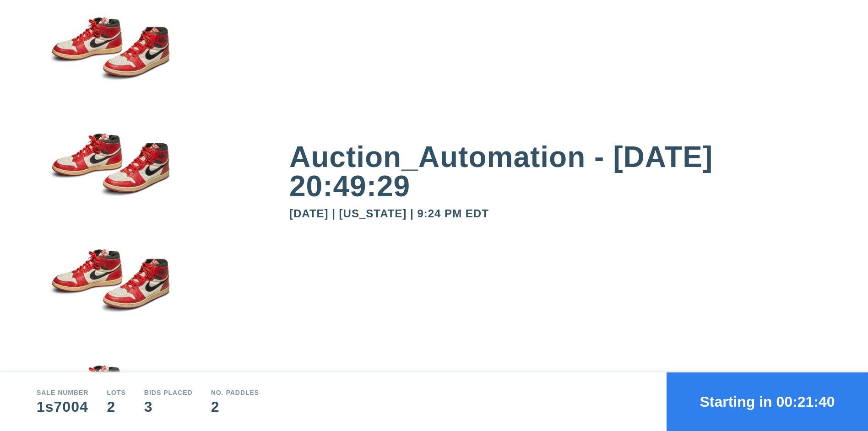 The image size is (868, 431). I want to click on button: Starting in 00:21:40, so click(767, 402).